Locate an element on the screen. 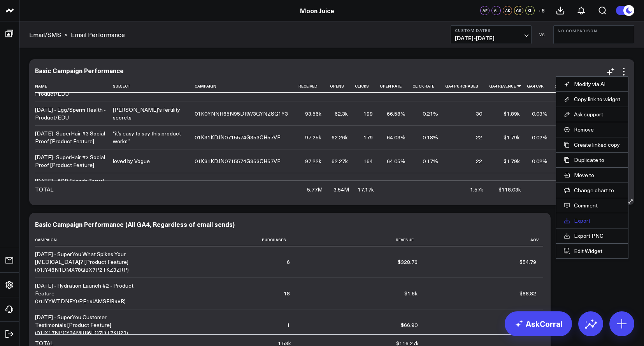 This screenshot has height=346, width=644. button: Remove is located at coordinates (592, 130).